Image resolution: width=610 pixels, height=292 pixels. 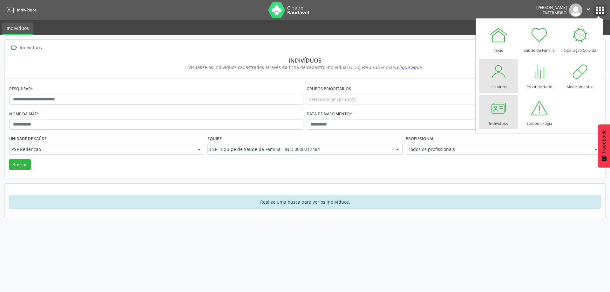 What do you see at coordinates (305, 202) in the screenshot?
I see `div: Realize uma busca para ver os indivíduos.` at bounding box center [305, 202].